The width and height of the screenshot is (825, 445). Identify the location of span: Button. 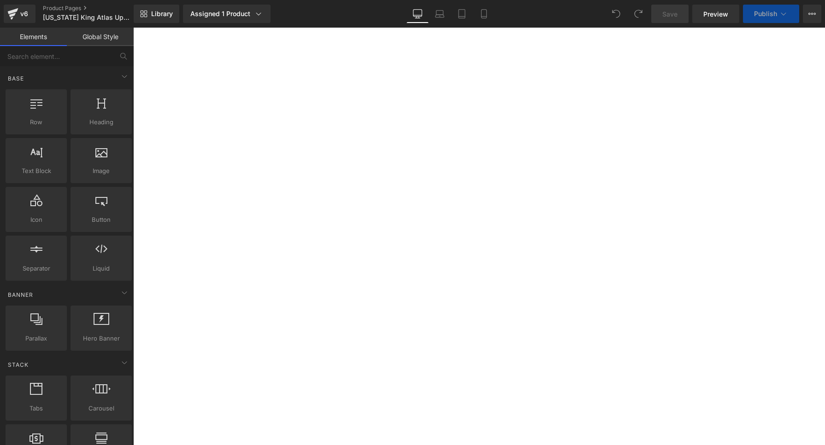
(101, 220).